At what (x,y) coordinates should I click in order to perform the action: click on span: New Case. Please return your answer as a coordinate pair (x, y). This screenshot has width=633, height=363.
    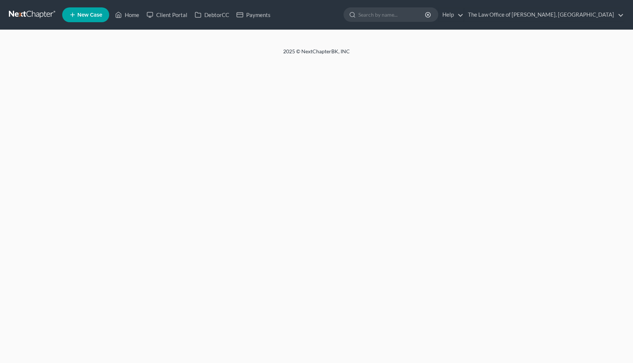
    Looking at the image, I should click on (90, 15).